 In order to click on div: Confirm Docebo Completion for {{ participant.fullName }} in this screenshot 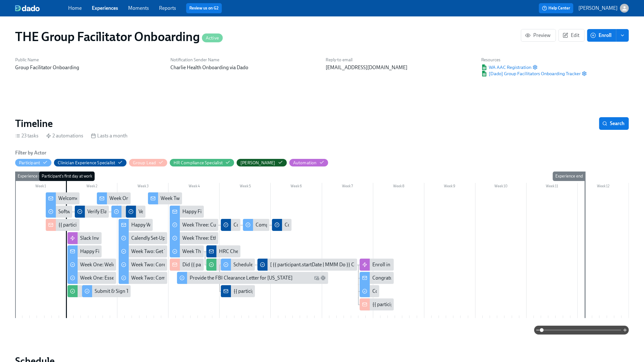, I will do `click(296, 225)`.